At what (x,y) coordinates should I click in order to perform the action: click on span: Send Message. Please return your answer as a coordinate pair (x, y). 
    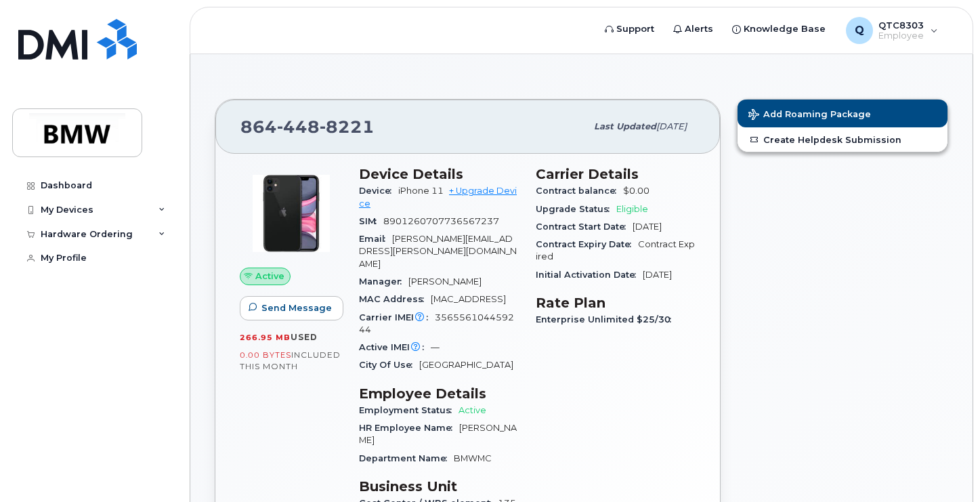
    Looking at the image, I should click on (297, 308).